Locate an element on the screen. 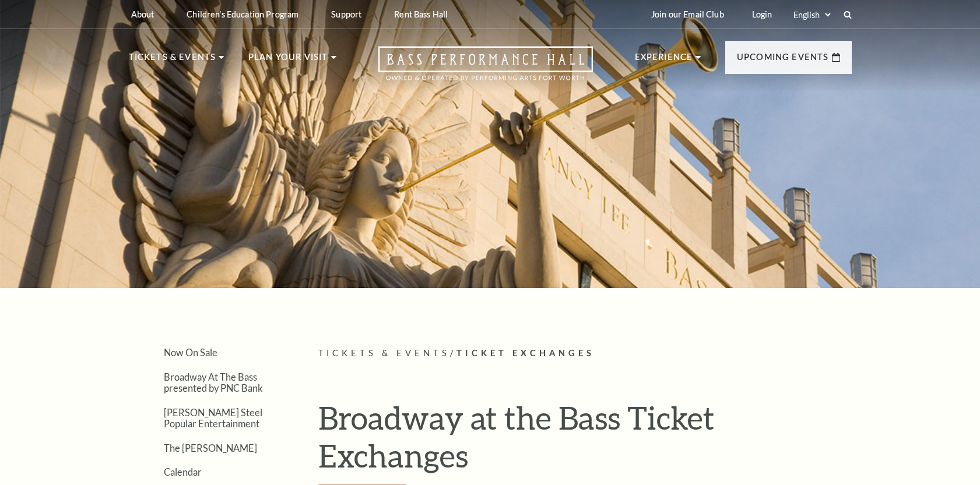 The image size is (980, 485). p: Children's Education Program is located at coordinates (242, 14).